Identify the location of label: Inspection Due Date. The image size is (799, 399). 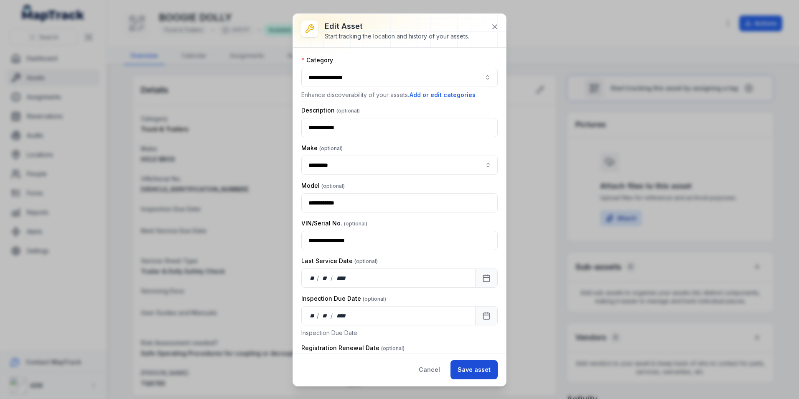
(344, 298).